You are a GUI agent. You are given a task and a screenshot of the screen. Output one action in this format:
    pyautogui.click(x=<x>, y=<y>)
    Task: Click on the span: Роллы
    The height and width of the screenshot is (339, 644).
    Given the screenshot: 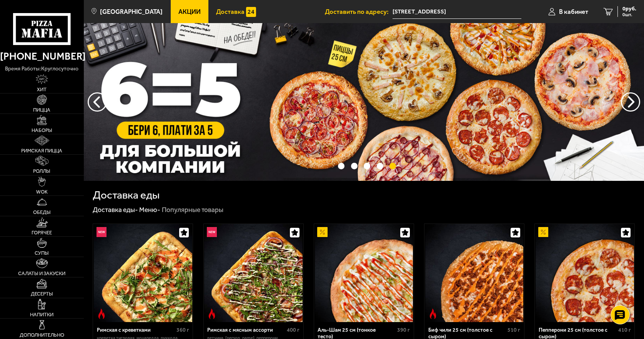 What is the action you would take?
    pyautogui.click(x=41, y=171)
    